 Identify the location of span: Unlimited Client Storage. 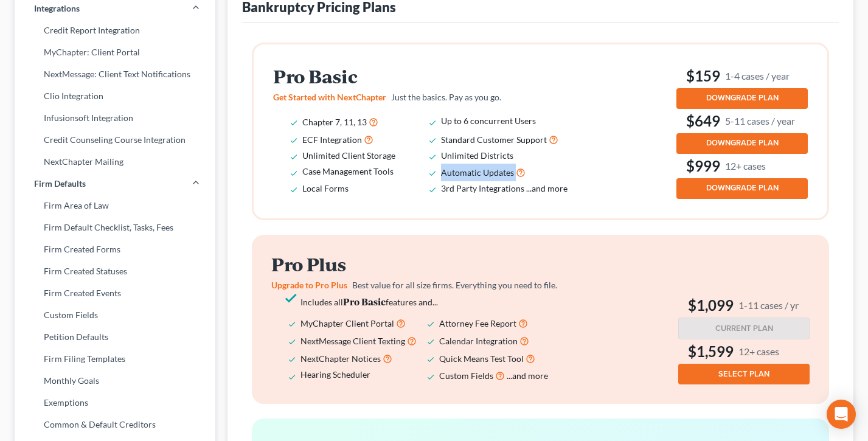
(348, 155).